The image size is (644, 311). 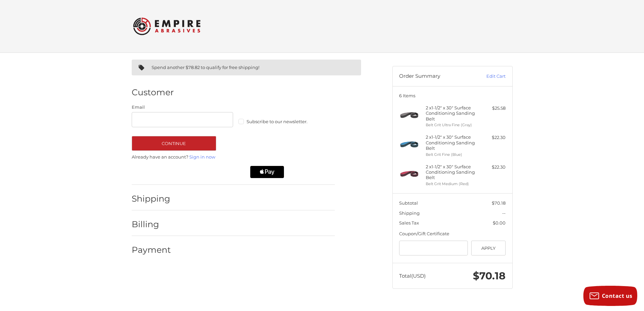 What do you see at coordinates (409, 213) in the screenshot?
I see `span: Shipping` at bounding box center [409, 213].